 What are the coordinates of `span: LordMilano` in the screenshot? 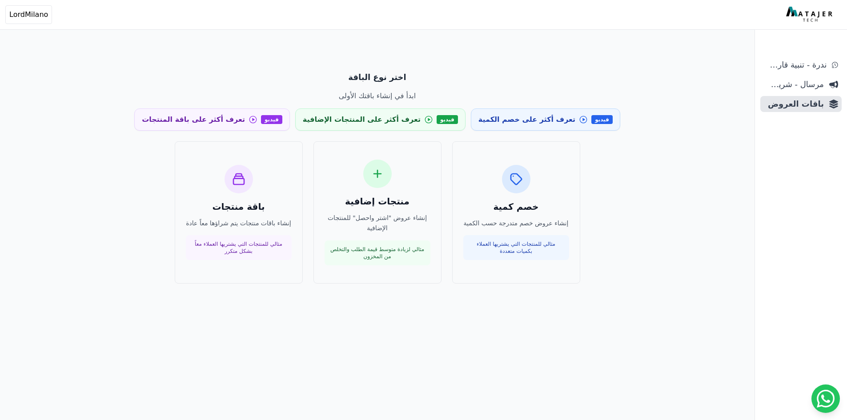 It's located at (28, 15).